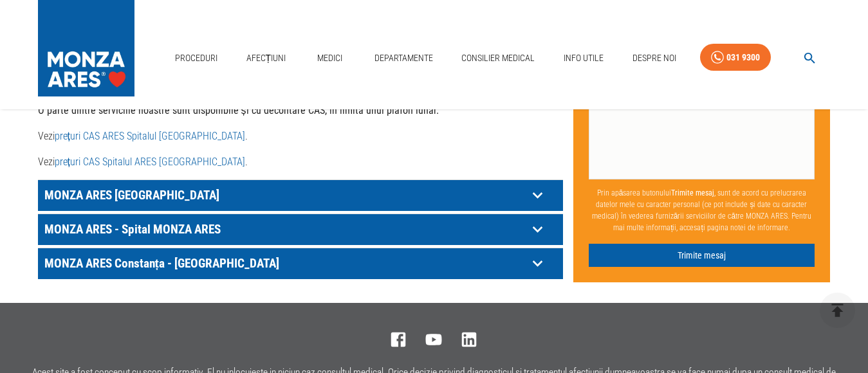 The height and width of the screenshot is (373, 868). I want to click on p: Prin apăsarea butonului , sunt de acord cu prelucrarea datelor mele cu caracter personal (ce pot ..., so click(703, 209).